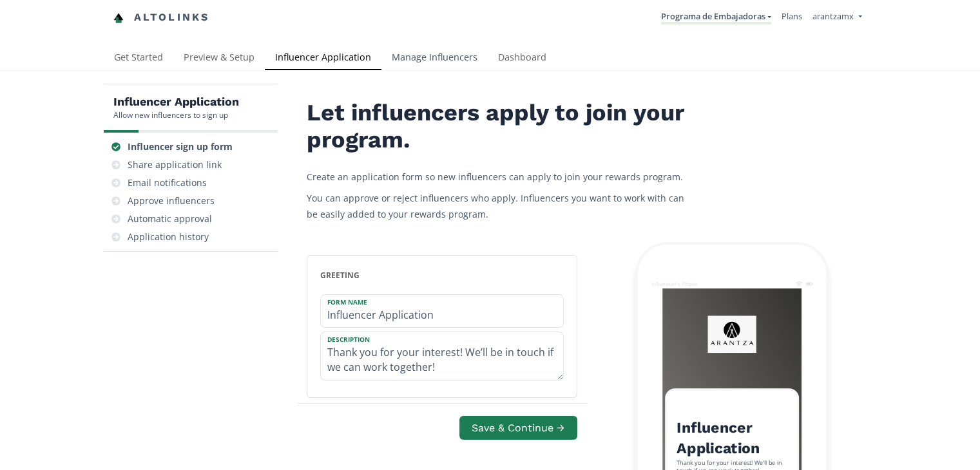 This screenshot has height=470, width=980. I want to click on img: favicon-32x32.png, so click(118, 18).